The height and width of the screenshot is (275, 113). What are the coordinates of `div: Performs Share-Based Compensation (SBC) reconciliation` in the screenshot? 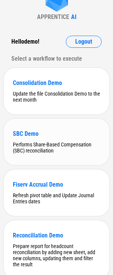 It's located at (56, 147).